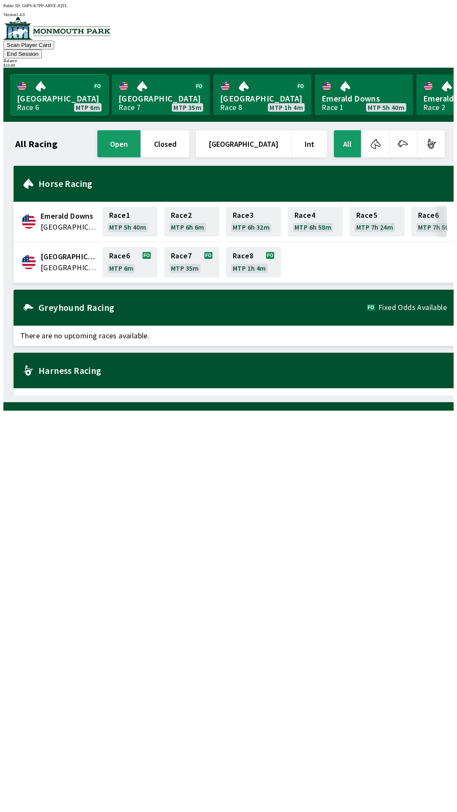 Image resolution: width=457 pixels, height=812 pixels. What do you see at coordinates (36, 144) in the screenshot?
I see `h1: All Racing` at bounding box center [36, 144].